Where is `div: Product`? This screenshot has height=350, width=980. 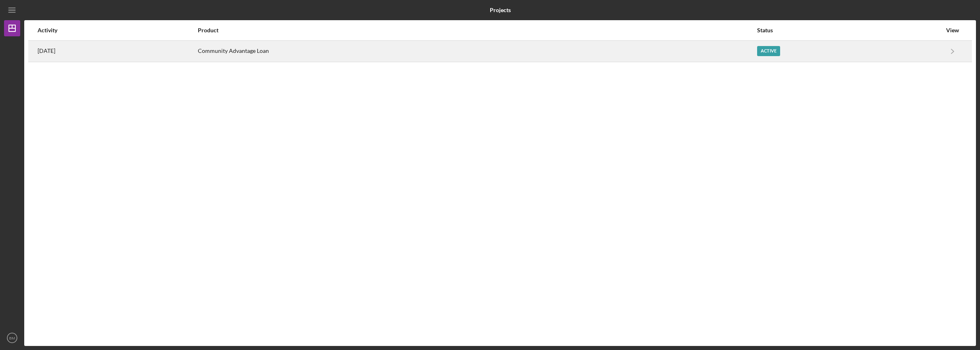 div: Product is located at coordinates (477, 30).